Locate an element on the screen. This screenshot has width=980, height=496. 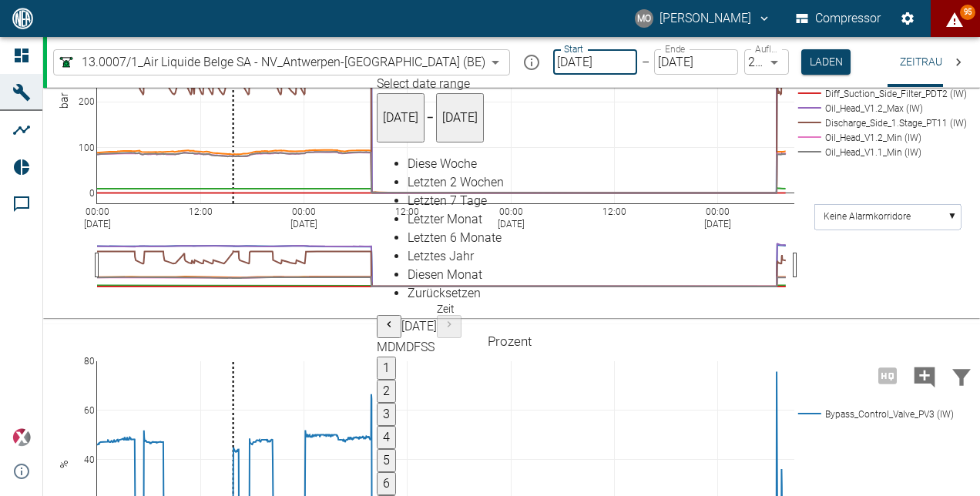
span: Letzten 2 Wochen is located at coordinates (455, 182).